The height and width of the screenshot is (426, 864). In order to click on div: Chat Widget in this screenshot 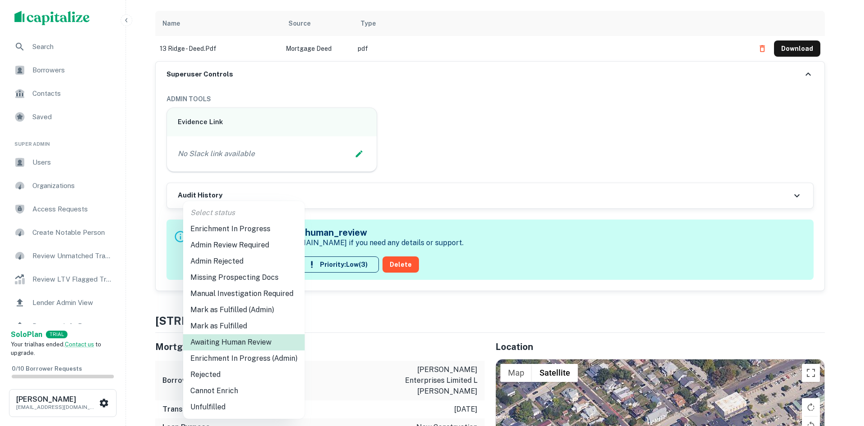, I will do `click(842, 376)`.